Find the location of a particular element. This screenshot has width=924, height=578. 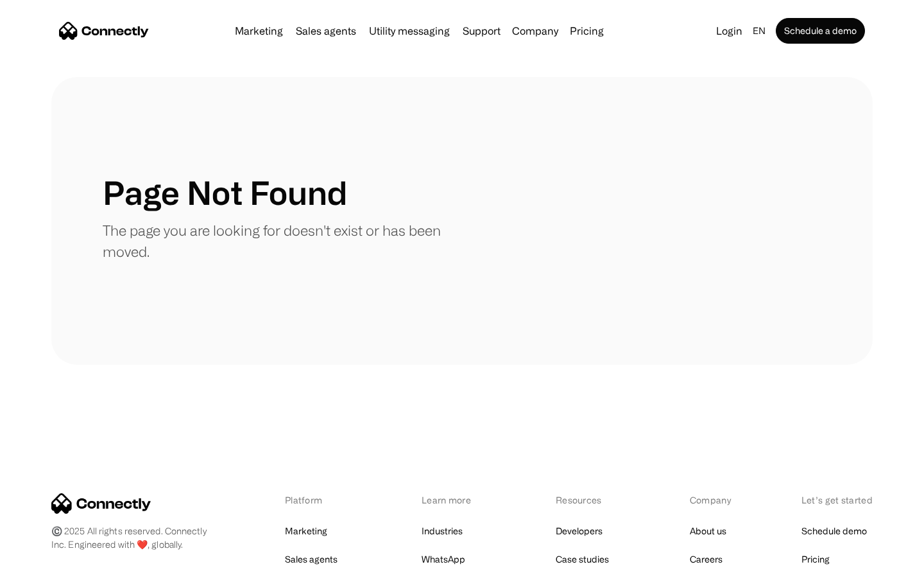

a: Schedule demo is located at coordinates (834, 531).